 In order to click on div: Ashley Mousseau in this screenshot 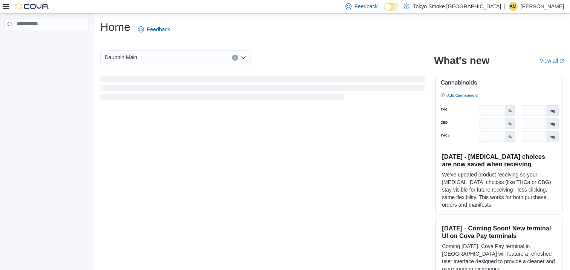, I will do `click(514, 6)`.